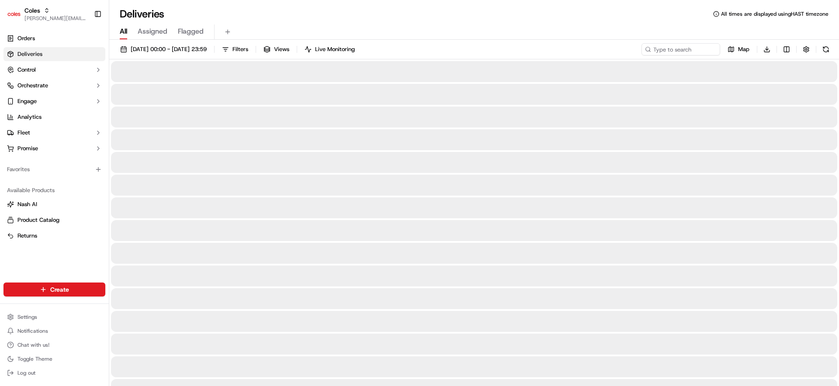 The height and width of the screenshot is (386, 839). What do you see at coordinates (54, 101) in the screenshot?
I see `button: Engage` at bounding box center [54, 101].